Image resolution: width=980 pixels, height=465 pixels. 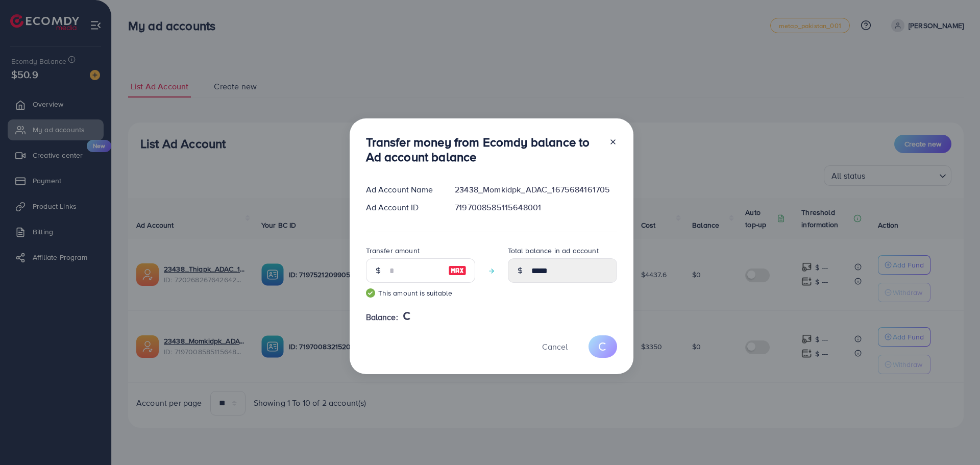 I want to click on button: Cancel, so click(x=555, y=346).